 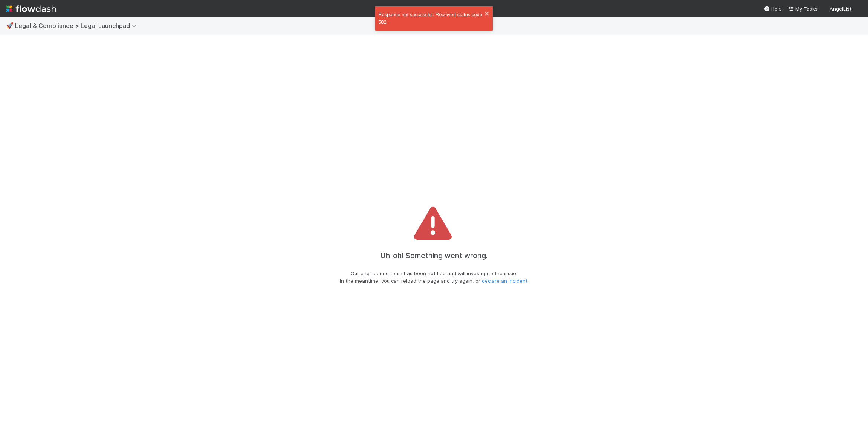 I want to click on button: close, so click(x=487, y=13).